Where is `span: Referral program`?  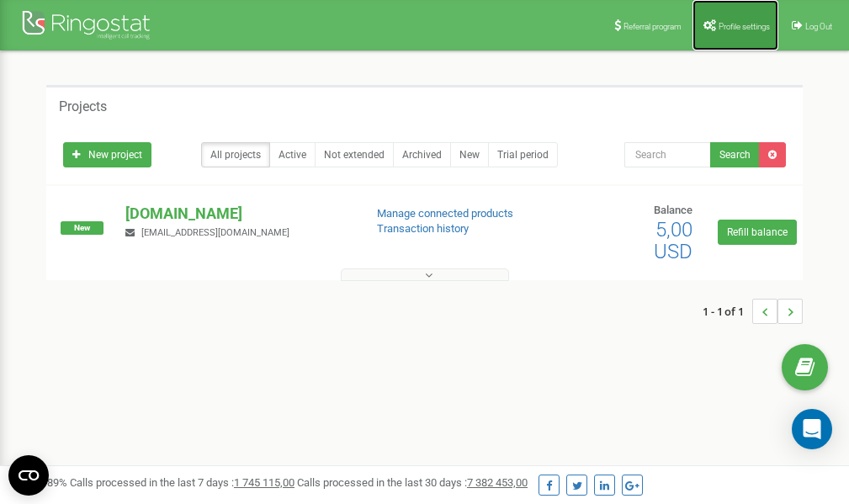
span: Referral program is located at coordinates (652, 26).